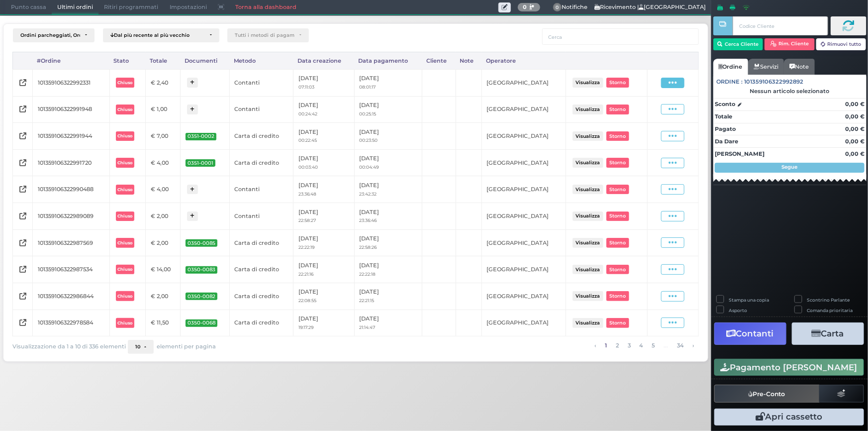  I want to click on span: Impostazioni, so click(188, 8).